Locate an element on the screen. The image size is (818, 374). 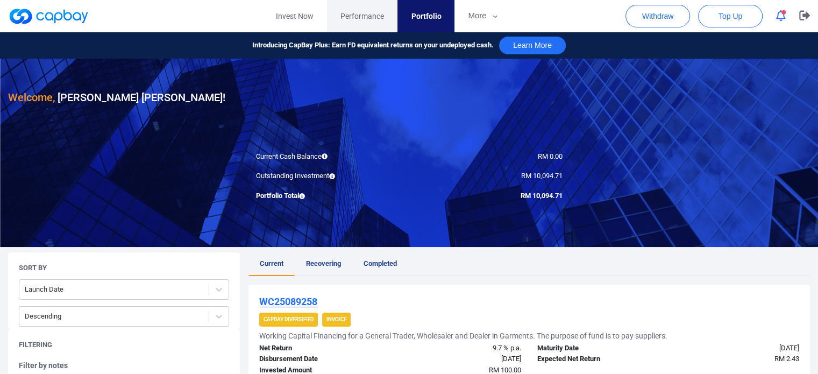
strong: Invoice is located at coordinates (336, 319).